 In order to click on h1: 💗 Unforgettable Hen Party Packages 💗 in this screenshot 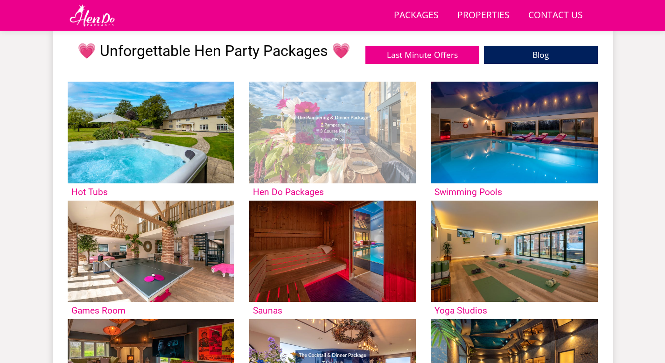, I will do `click(214, 51)`.